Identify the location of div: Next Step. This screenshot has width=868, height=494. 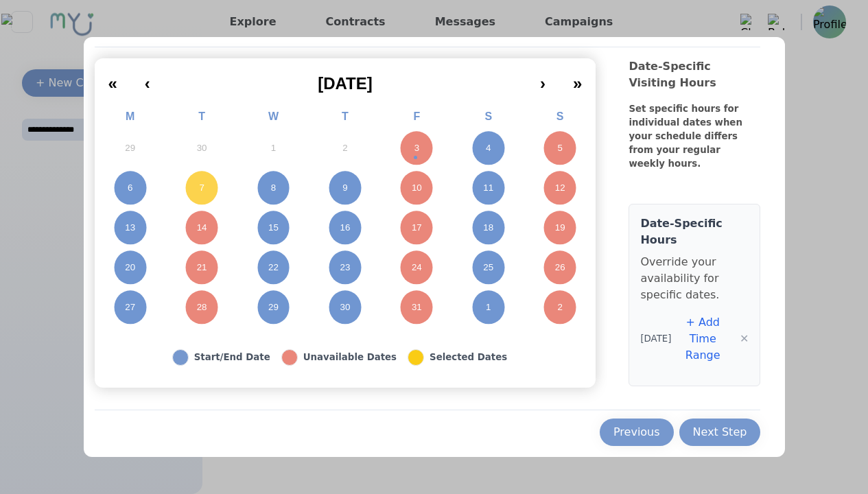
(720, 433).